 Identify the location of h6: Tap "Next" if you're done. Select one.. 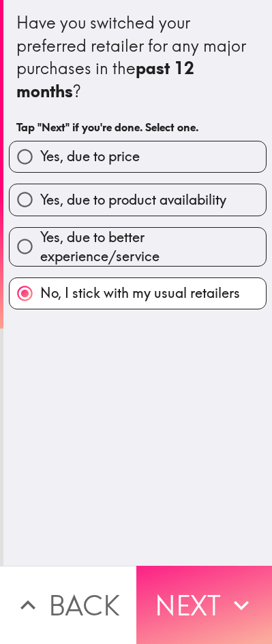
(137, 127).